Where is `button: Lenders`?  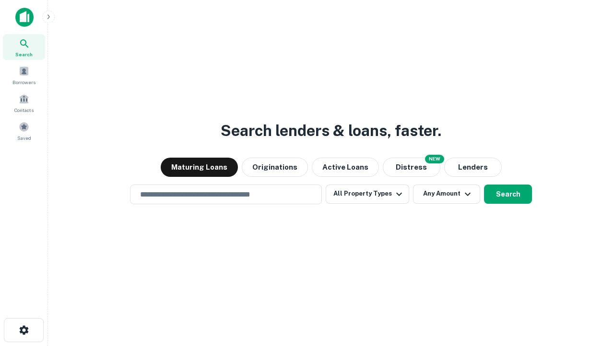 button: Lenders is located at coordinates (473, 167).